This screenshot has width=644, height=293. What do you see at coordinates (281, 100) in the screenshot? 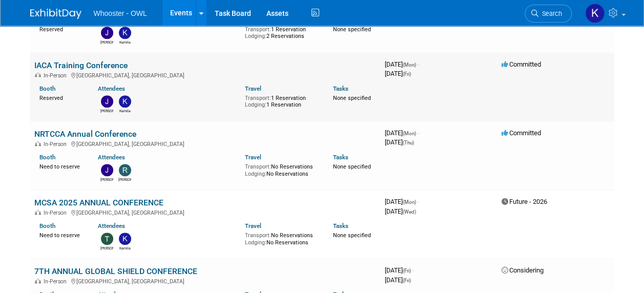
I see `div: 1 Reservation 1 Reservation` at bounding box center [281, 100].